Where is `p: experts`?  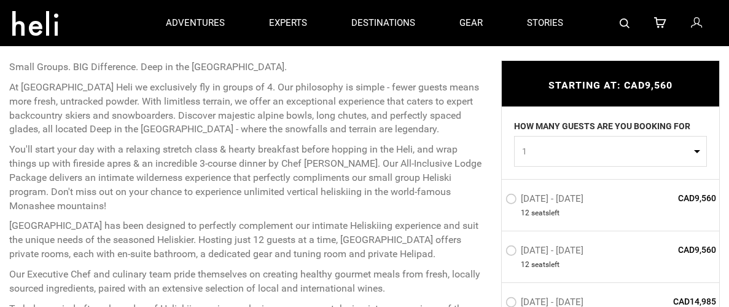
p: experts is located at coordinates (288, 23).